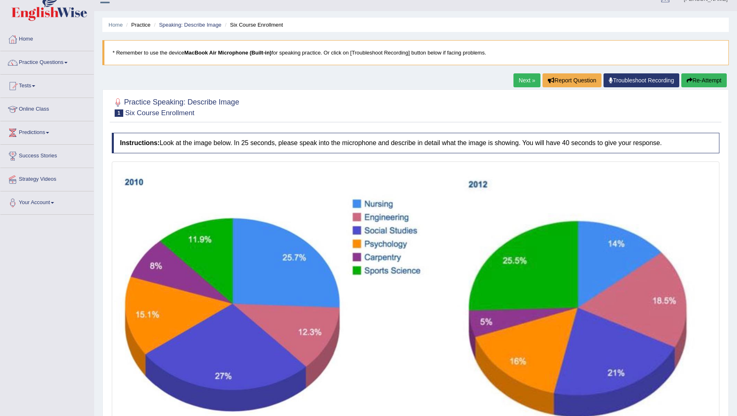 The image size is (737, 416). What do you see at coordinates (47, 131) in the screenshot?
I see `a: Predictions` at bounding box center [47, 131].